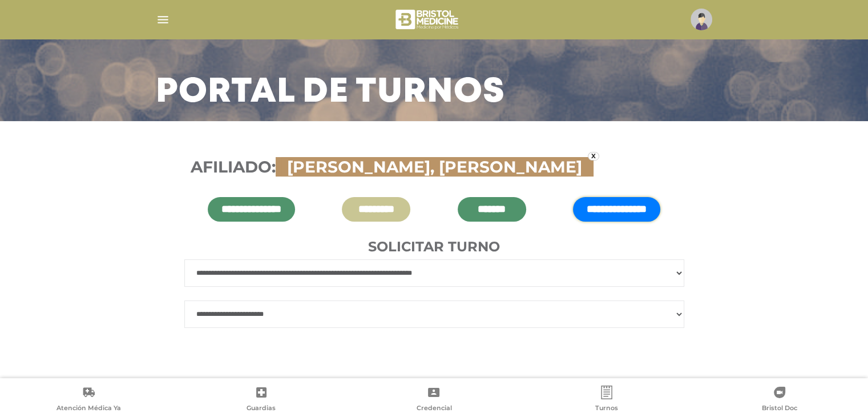  What do you see at coordinates (162, 19) in the screenshot?
I see `img: Cober_menu-lines-white.svg` at bounding box center [162, 19].